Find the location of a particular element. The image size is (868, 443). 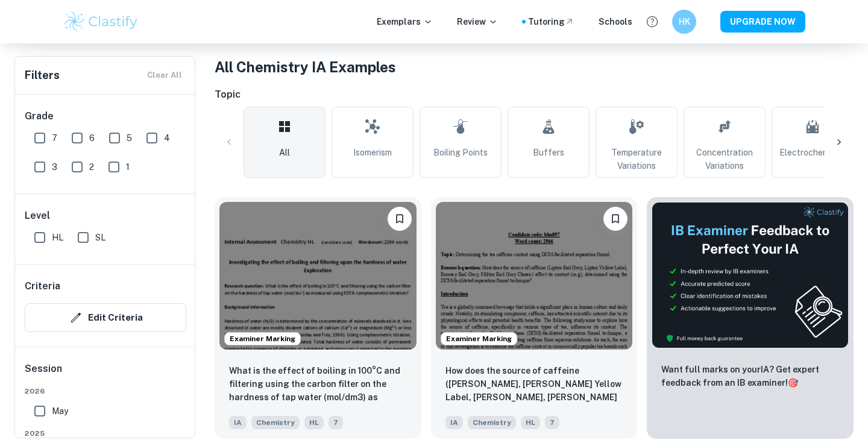

div: Schools is located at coordinates (615, 22).